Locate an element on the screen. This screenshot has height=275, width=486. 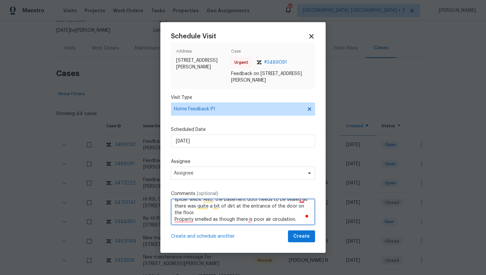
label: Visit Type is located at coordinates (243, 97).